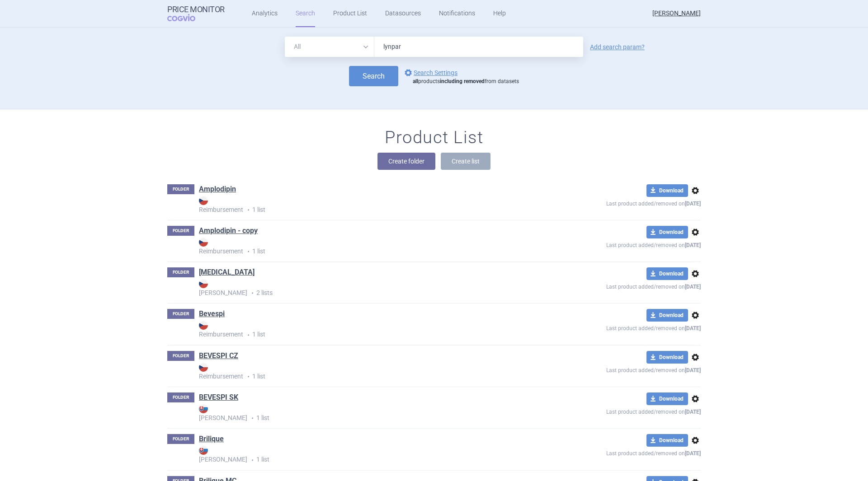 The height and width of the screenshot is (481, 868). I want to click on a: Brilique, so click(211, 440).